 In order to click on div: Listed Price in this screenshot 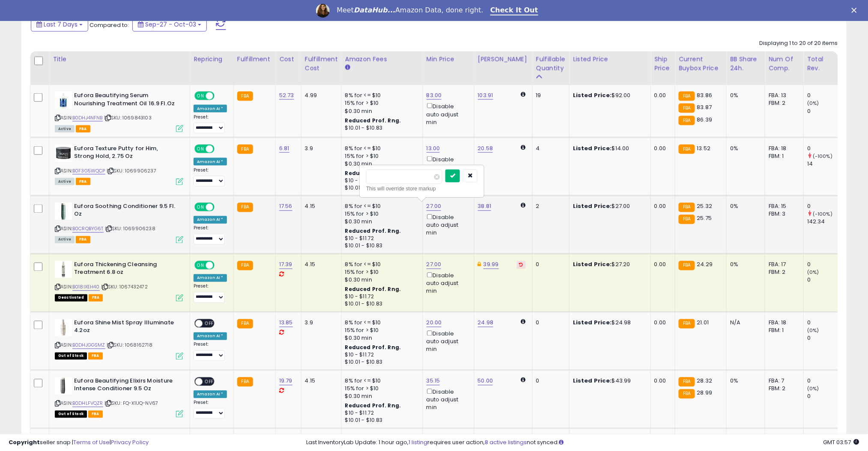, I will do `click(610, 59)`.